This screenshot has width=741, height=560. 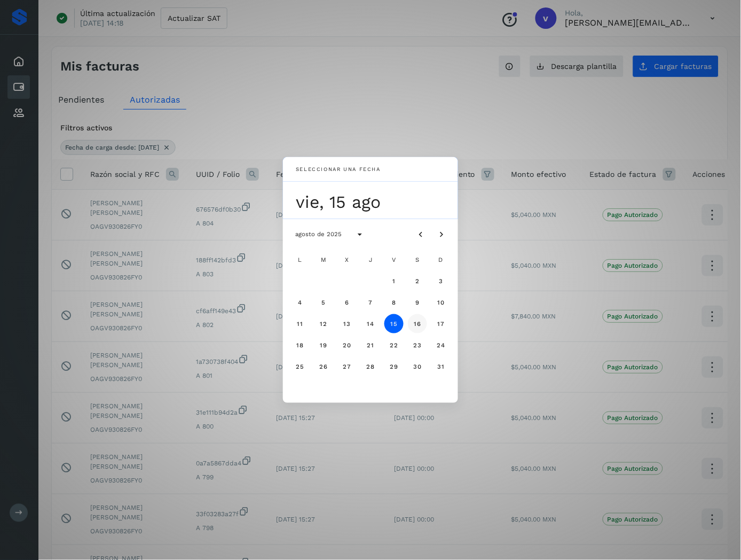 I want to click on div: X, so click(x=347, y=260).